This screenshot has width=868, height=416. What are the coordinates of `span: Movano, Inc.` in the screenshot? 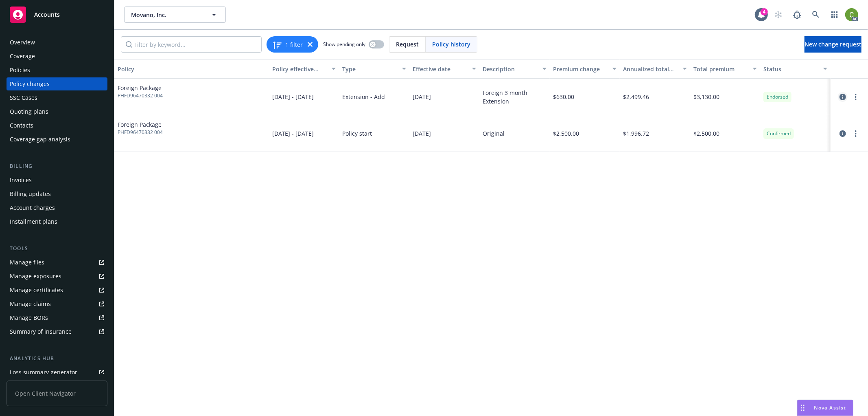 It's located at (166, 15).